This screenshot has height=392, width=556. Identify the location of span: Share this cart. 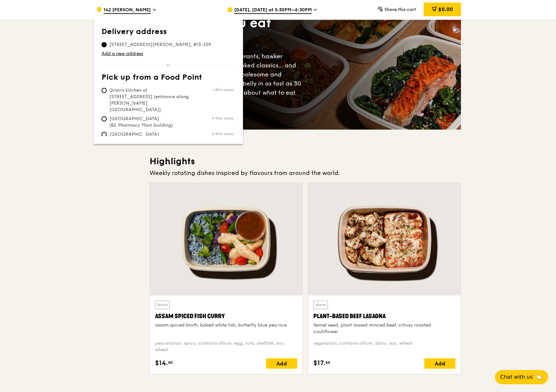
(400, 9).